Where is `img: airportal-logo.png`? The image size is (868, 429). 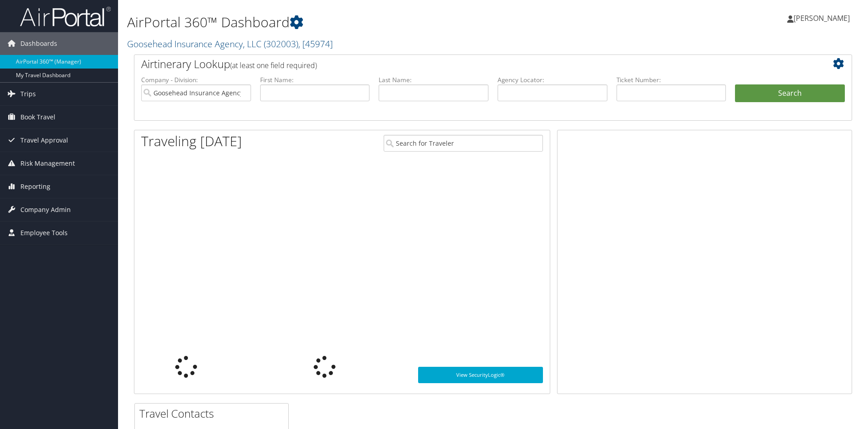
img: airportal-logo.png is located at coordinates (65, 16).